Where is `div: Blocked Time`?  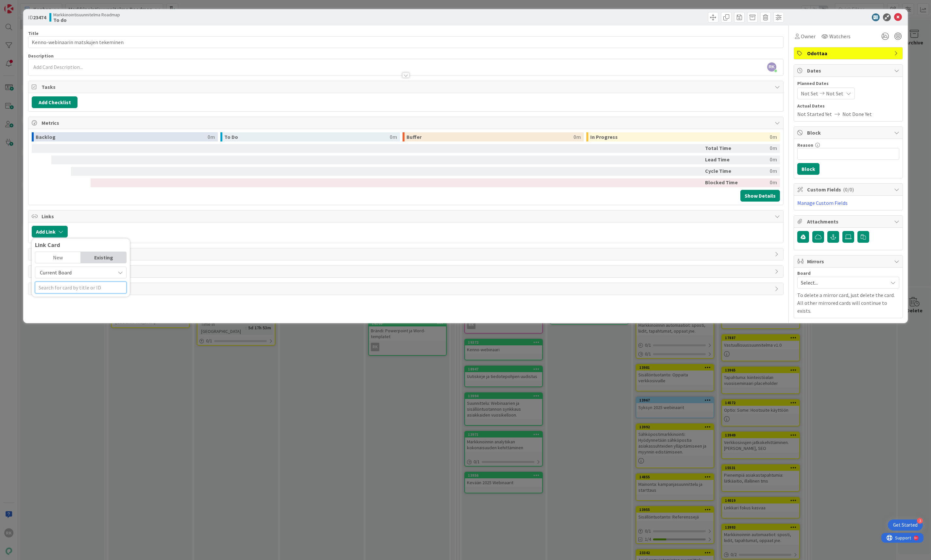
div: Blocked Time is located at coordinates (723, 182).